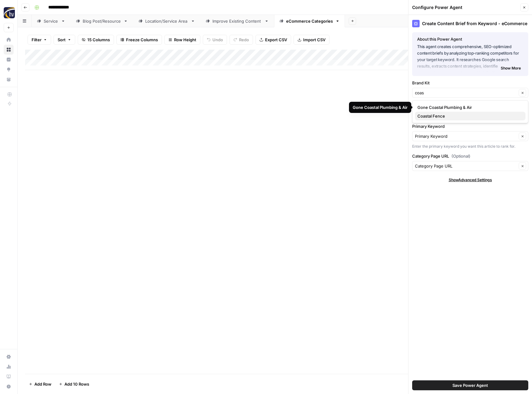 Image resolution: width=532 pixels, height=394 pixels. What do you see at coordinates (471, 180) in the screenshot?
I see `span: Show Advanced Settings` at bounding box center [471, 180].